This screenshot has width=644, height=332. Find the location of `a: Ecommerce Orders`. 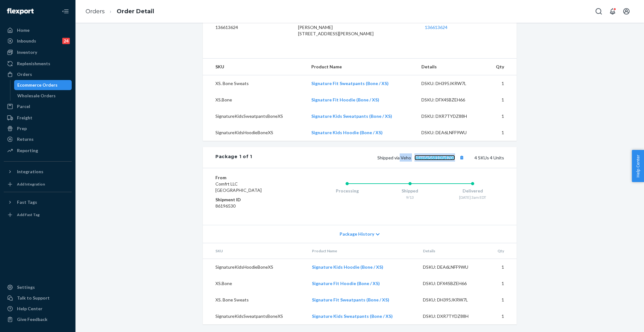

a: Ecommerce Orders is located at coordinates (43, 85).